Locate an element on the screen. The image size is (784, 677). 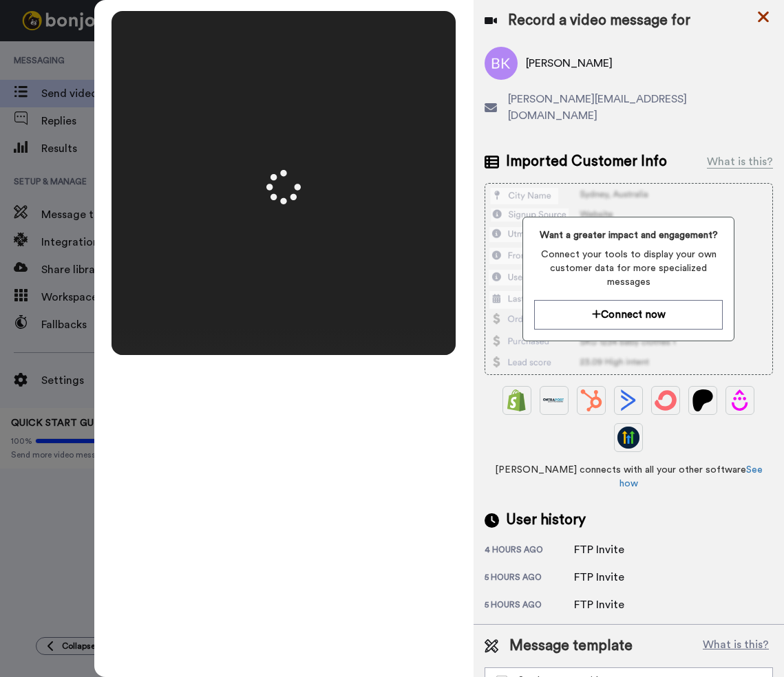
img: Shopify is located at coordinates (517, 401).